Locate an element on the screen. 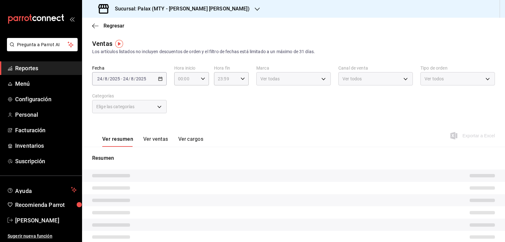 This screenshot has height=242, width=505. button: Ver resumen is located at coordinates (118, 141).